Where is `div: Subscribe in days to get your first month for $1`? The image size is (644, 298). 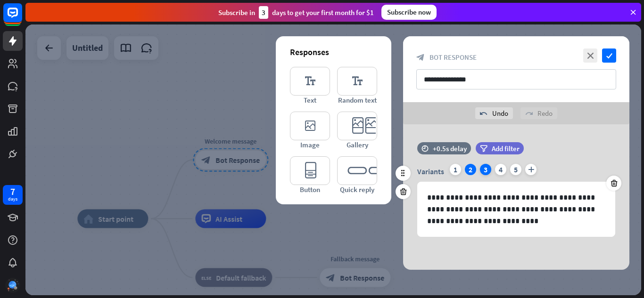
div: Subscribe in days to get your first month for $1 is located at coordinates (296, 12).